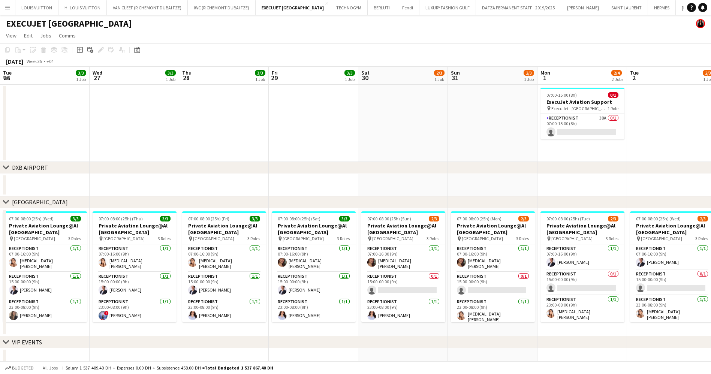  What do you see at coordinates (19, 368) in the screenshot?
I see `button: Budgeted` at bounding box center [19, 368].